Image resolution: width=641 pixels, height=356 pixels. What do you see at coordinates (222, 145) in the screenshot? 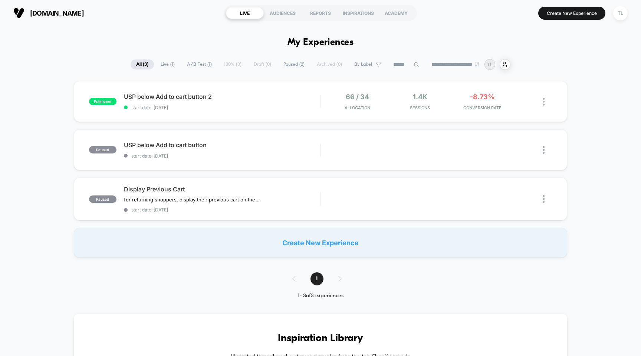
I see `span: USP below Add to cart button` at bounding box center [222, 145].